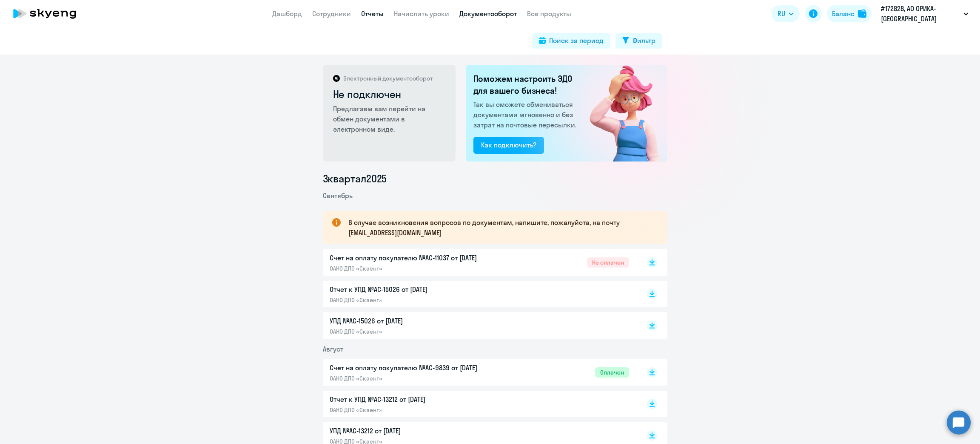 The image size is (980, 444). What do you see at coordinates (338, 195) in the screenshot?
I see `span: Сентябрь` at bounding box center [338, 195].